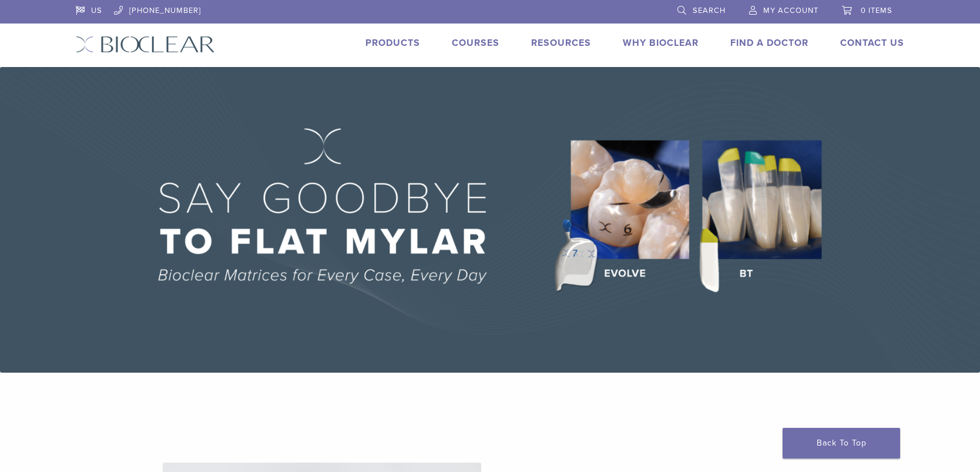 The width and height of the screenshot is (980, 472). I want to click on span: 0 items, so click(876, 11).